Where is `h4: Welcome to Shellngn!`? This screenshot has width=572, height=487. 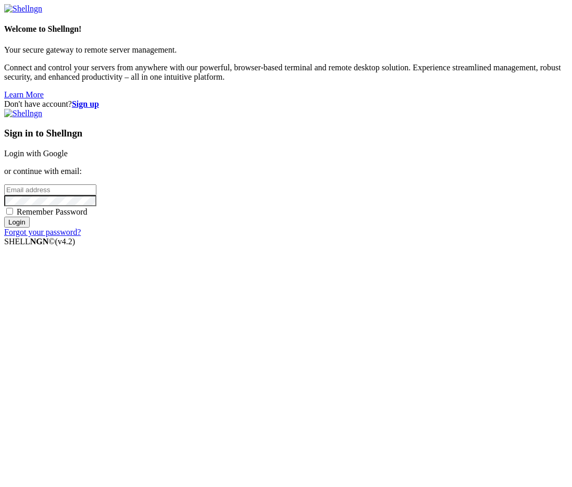
h4: Welcome to Shellngn! is located at coordinates (286, 29).